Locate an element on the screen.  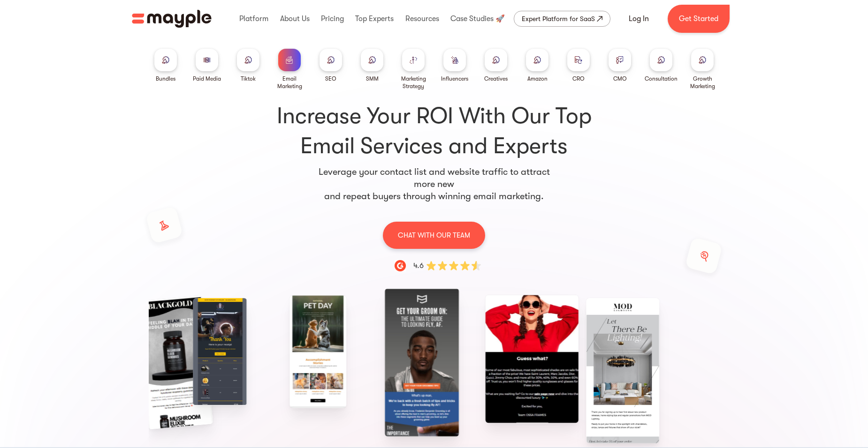
div: About Us is located at coordinates (294, 19).